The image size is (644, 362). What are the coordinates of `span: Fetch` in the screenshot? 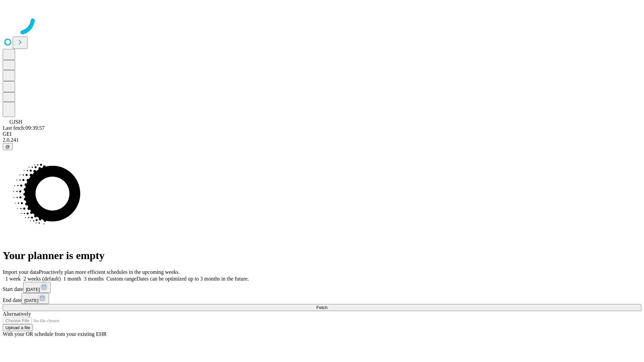 It's located at (322, 307).